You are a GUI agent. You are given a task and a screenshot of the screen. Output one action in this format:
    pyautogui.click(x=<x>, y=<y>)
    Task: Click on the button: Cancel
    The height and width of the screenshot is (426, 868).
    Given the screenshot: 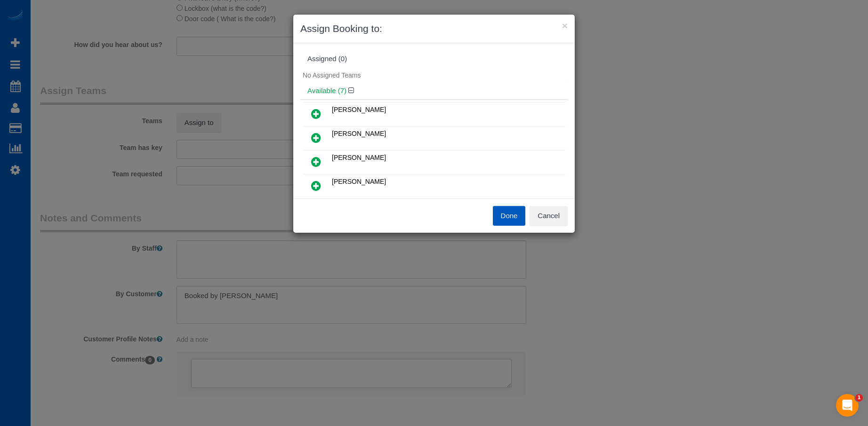 What is the action you would take?
    pyautogui.click(x=548, y=216)
    